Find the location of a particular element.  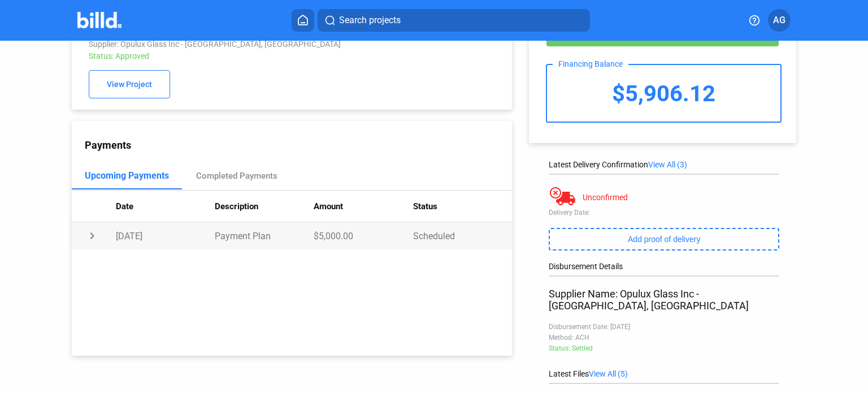

th: Status is located at coordinates (462, 207).